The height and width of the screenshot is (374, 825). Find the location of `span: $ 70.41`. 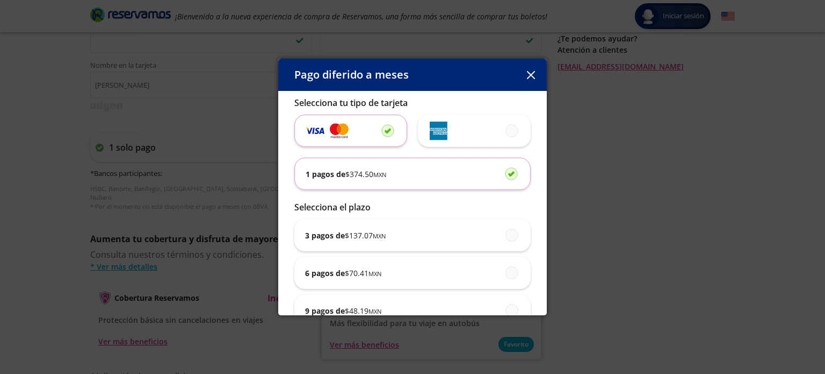

span: $ 70.41 is located at coordinates (363, 272).